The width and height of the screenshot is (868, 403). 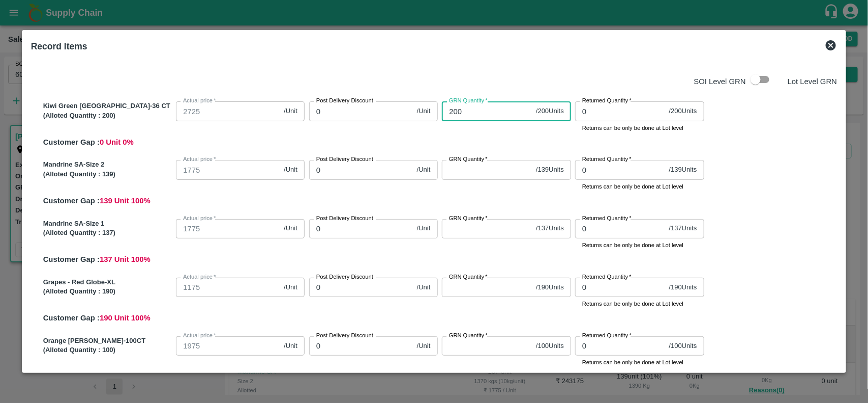 What do you see at coordinates (107, 292) in the screenshot?
I see `p: (Alloted Quantity : 190 )` at bounding box center [107, 292].